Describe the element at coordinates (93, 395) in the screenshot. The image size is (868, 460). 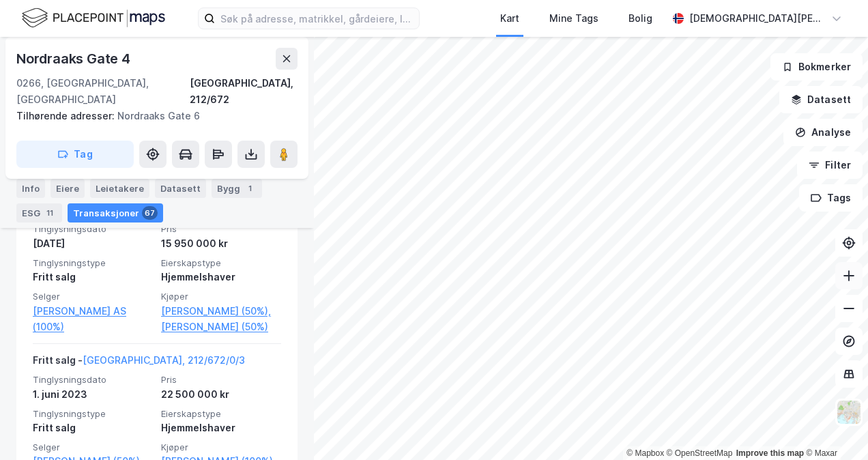
I see `div: 1. juni 2023` at that location.